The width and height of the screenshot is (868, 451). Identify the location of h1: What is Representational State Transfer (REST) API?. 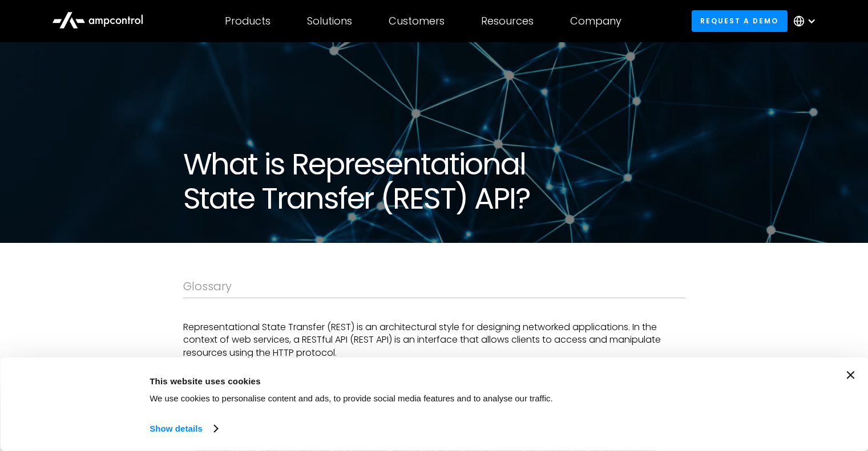
(434, 182).